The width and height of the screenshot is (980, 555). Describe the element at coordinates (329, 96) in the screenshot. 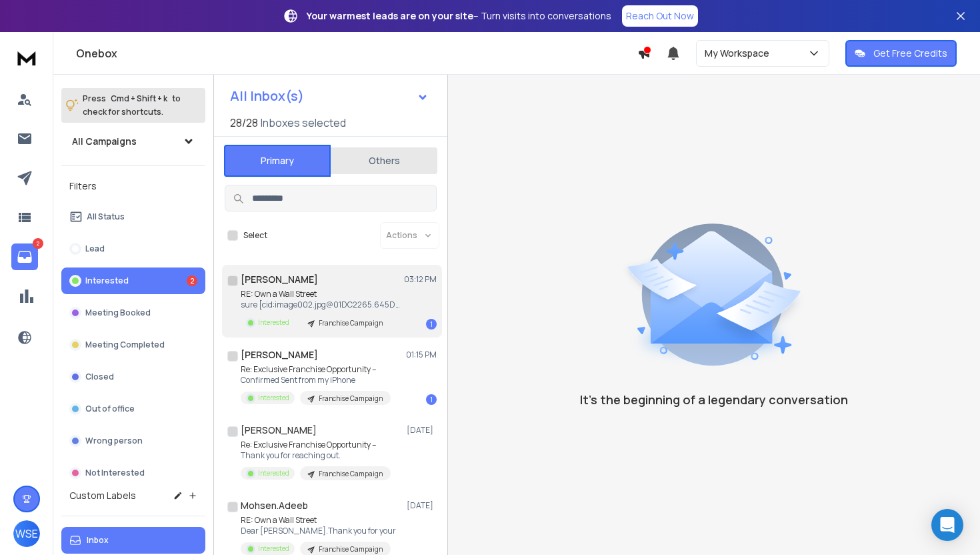

I see `button: All Inbox(s)` at that location.